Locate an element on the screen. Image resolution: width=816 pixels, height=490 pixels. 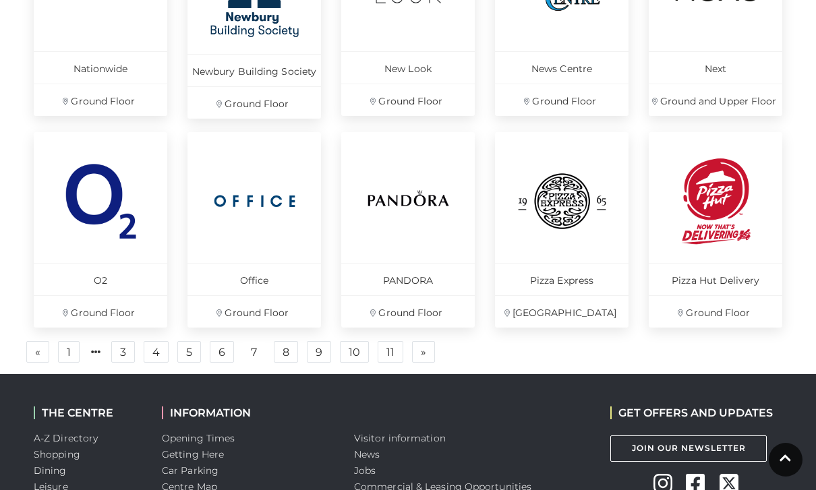
a: 10 is located at coordinates (354, 352).